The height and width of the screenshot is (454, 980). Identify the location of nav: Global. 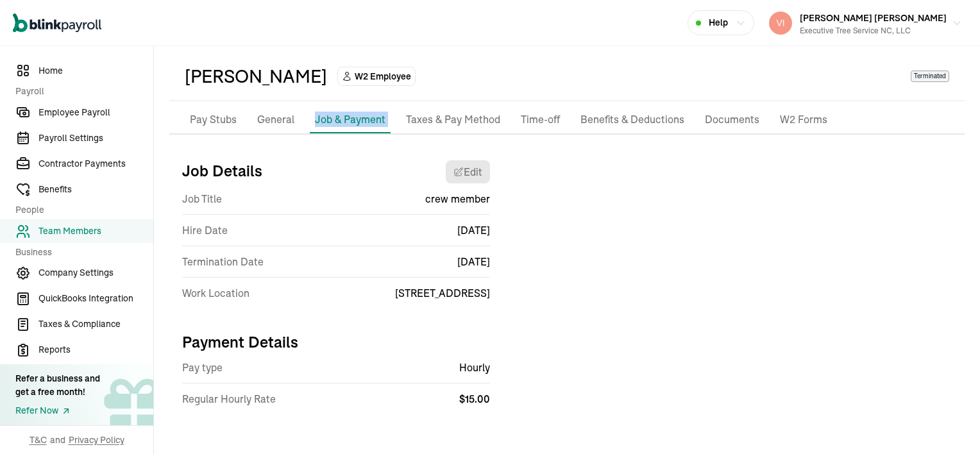
(57, 23).